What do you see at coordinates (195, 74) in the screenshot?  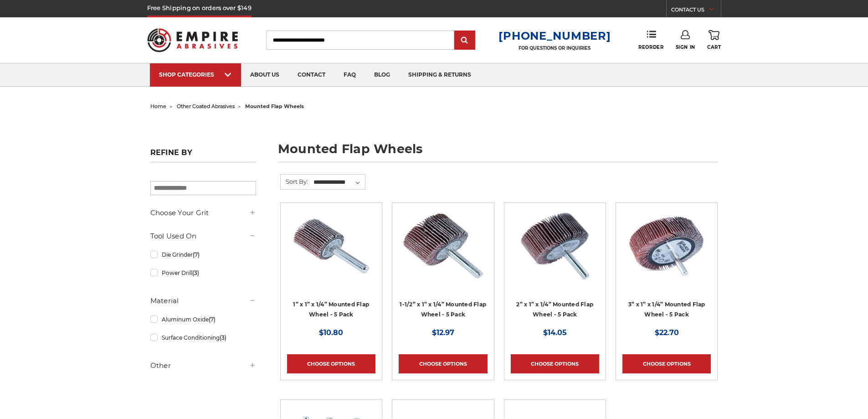 I see `div: SHOP CATEGORIES` at bounding box center [195, 74].